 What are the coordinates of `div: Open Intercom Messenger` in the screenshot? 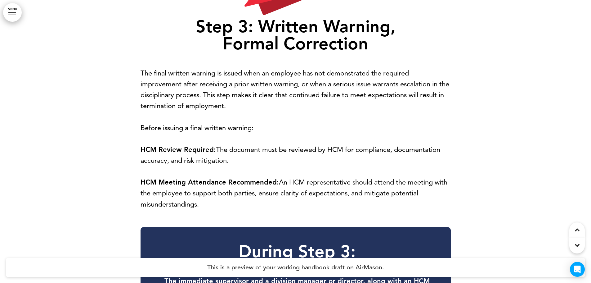 It's located at (577, 269).